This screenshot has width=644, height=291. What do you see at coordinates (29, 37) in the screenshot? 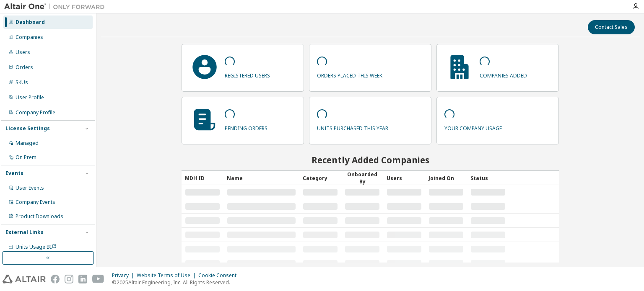
I see `div: Companies` at bounding box center [29, 37].